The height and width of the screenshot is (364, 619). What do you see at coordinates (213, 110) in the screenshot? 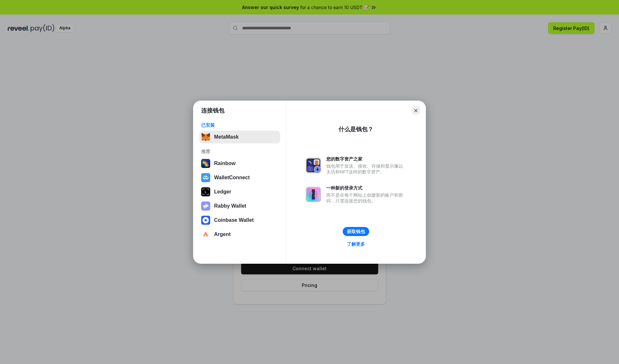
I see `h1: 连接钱包` at bounding box center [213, 110].